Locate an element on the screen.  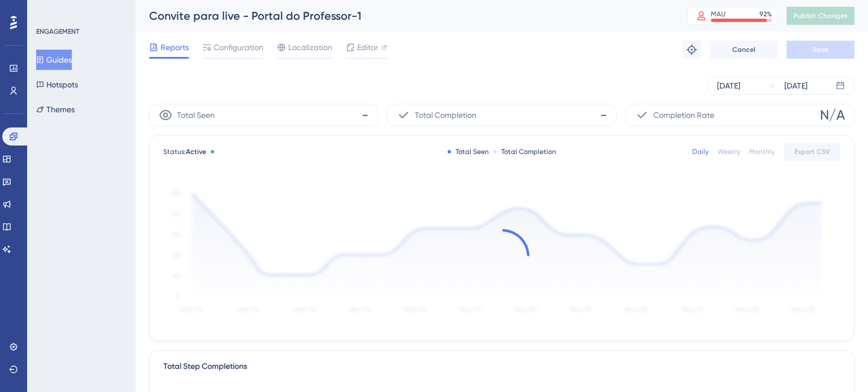
span: Reports is located at coordinates (175, 47).